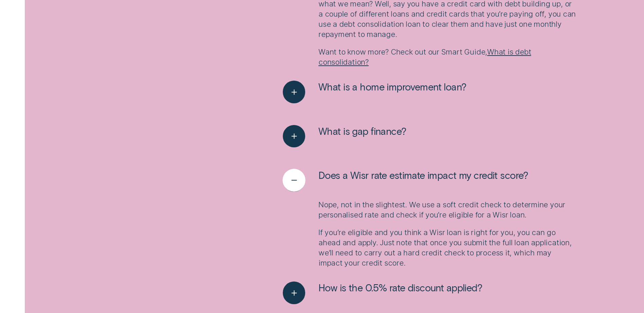 This screenshot has width=644, height=313. I want to click on p: Nope, not in the slightest. We use a soft credit check to determine your personalised rate and ch..., so click(447, 210).